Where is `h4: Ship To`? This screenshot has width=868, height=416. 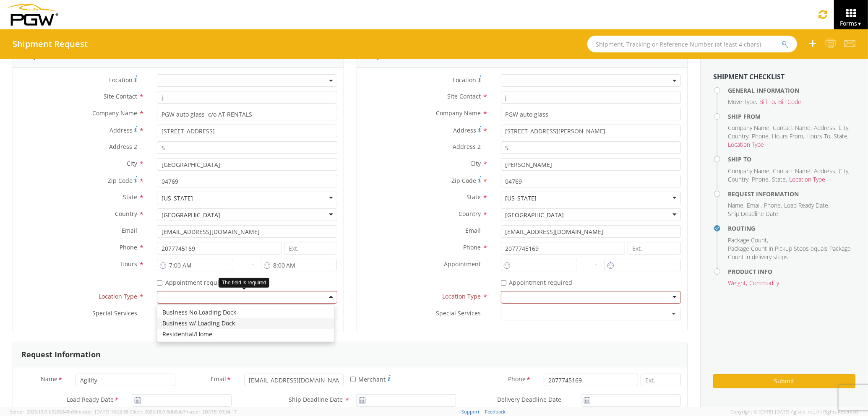 h4: Ship To is located at coordinates (792, 159).